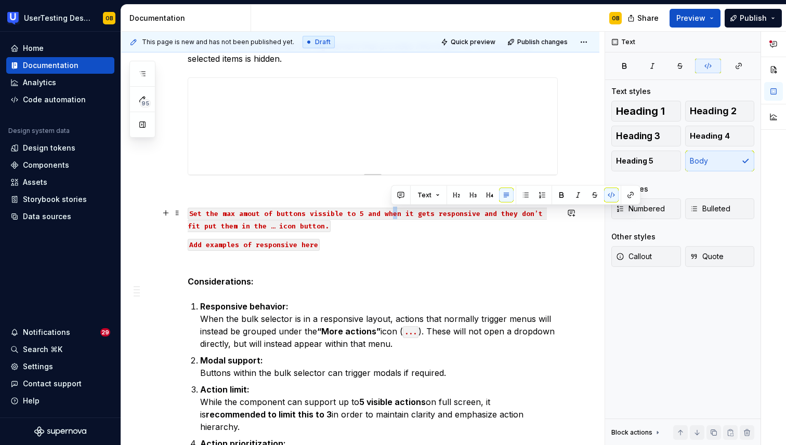 This screenshot has width=786, height=445. What do you see at coordinates (35, 182) in the screenshot?
I see `div: Assets` at bounding box center [35, 182].